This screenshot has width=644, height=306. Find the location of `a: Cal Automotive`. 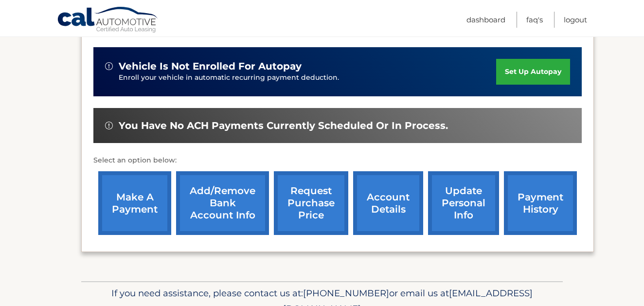

a: Cal Automotive is located at coordinates (108, 21).